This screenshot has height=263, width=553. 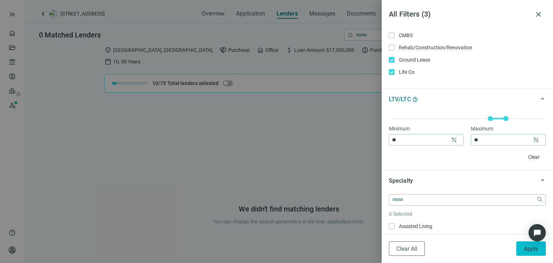 I want to click on button: Clear All, so click(x=407, y=249).